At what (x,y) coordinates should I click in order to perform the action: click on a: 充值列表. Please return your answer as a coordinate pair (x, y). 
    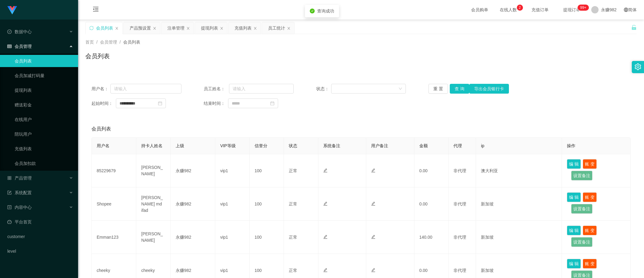
    Looking at the image, I should click on (44, 149).